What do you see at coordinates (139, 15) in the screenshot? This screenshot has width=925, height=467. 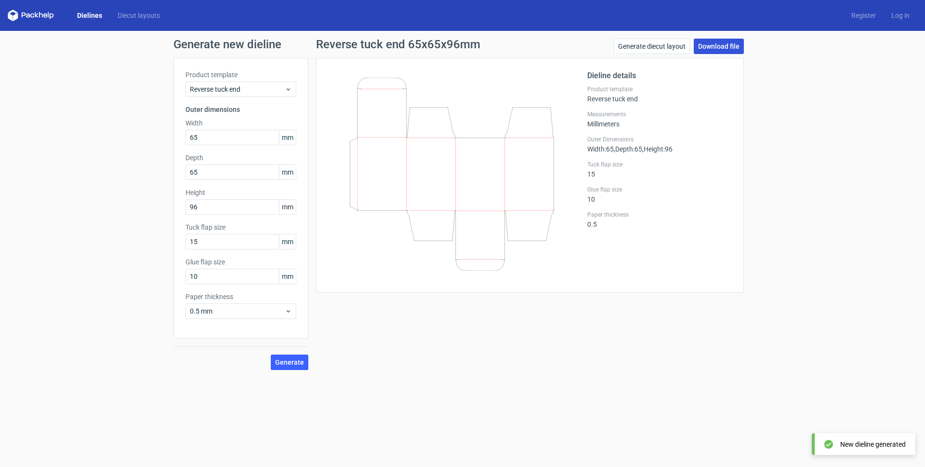 I see `a: Diecut layouts` at bounding box center [139, 15].